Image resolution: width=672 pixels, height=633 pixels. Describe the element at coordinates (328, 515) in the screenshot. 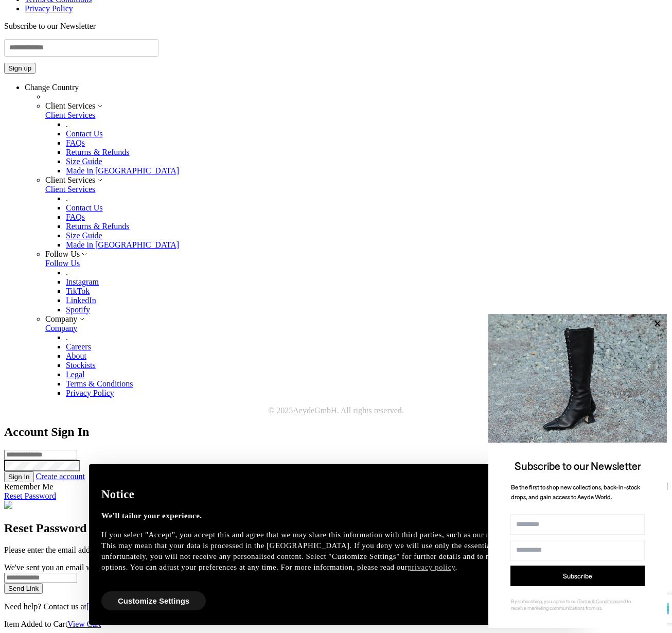

I see `div: We'll tailor your experience.` at that location.